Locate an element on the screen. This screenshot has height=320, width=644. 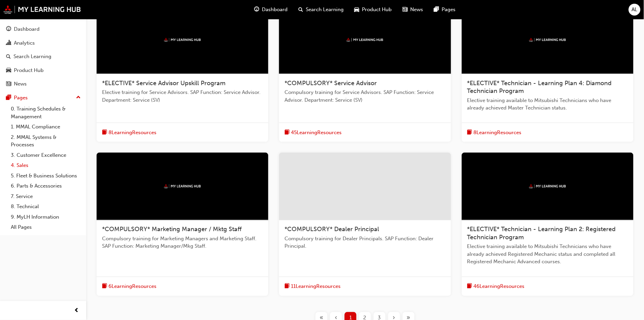
span: Elective training for Service Advisors. SAP Function: Service Advisor. Department: Service (SV) is located at coordinates (183, 96).